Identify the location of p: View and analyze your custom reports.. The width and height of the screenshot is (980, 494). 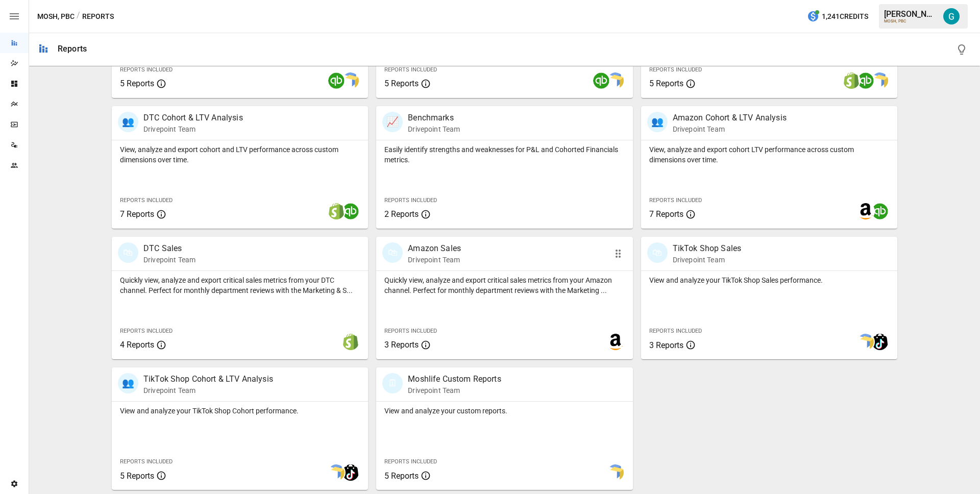
(505, 410).